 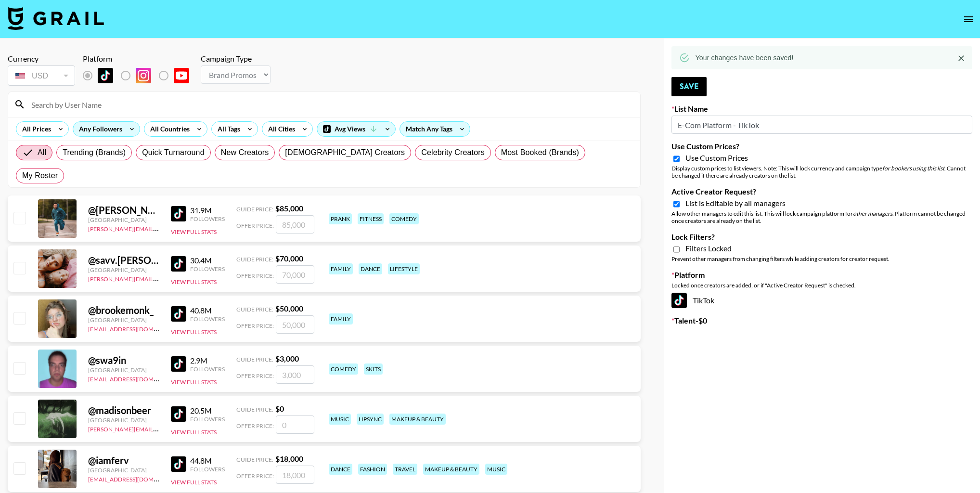 What do you see at coordinates (968, 19) in the screenshot?
I see `button: open drawer` at bounding box center [968, 19].